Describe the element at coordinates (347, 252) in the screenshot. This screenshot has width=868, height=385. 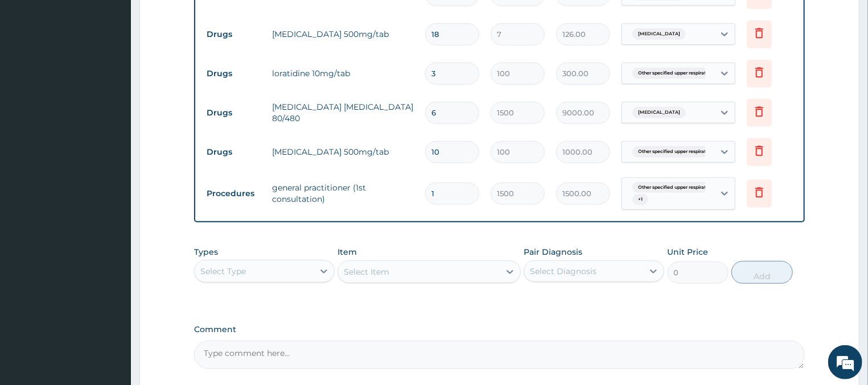
I see `label: Item` at that location.